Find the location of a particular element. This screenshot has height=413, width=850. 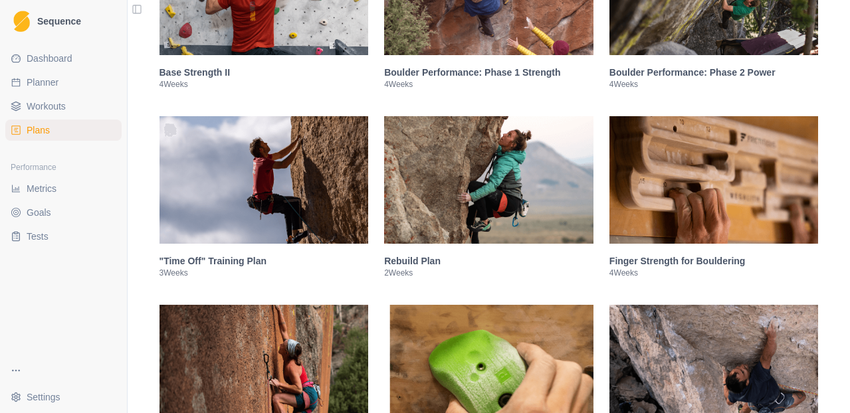

a: Workouts is located at coordinates (63, 106).